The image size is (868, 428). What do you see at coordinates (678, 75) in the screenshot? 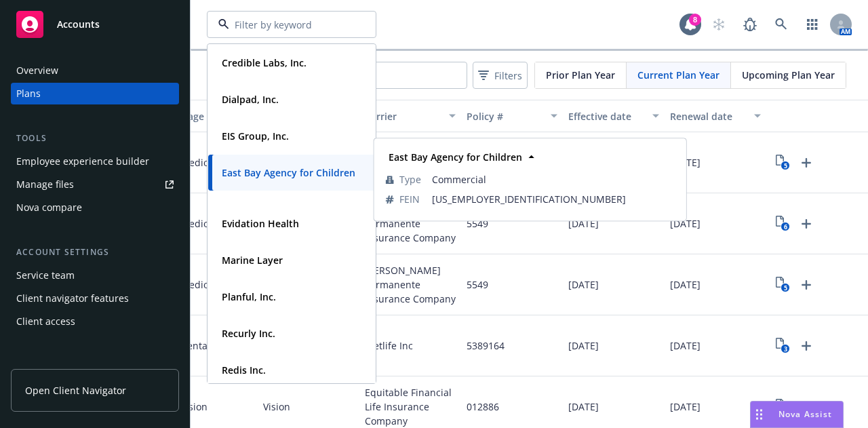
I see `span: Current Plan Year` at bounding box center [678, 75].